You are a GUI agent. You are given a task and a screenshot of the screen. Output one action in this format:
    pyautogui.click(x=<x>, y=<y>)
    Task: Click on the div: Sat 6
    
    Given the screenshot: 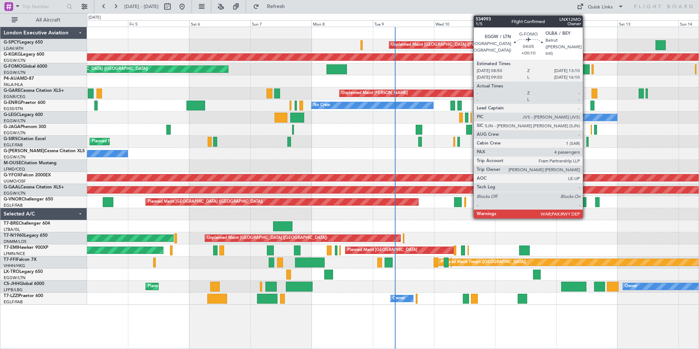 What is the action you would take?
    pyautogui.click(x=220, y=23)
    